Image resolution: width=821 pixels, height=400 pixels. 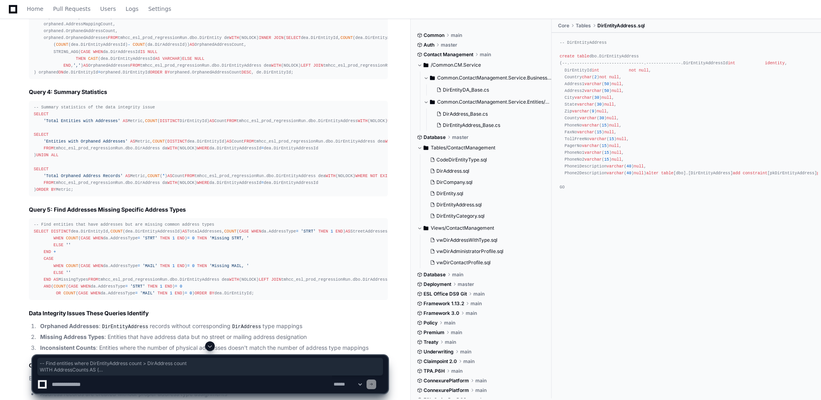 What do you see at coordinates (143, 52) in the screenshot?
I see `span: IS` at bounding box center [143, 52].